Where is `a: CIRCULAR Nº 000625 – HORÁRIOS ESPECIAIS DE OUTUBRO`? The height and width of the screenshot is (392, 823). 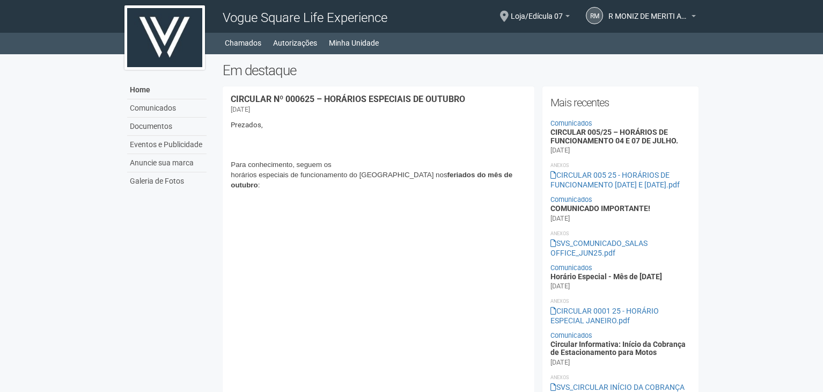 a: CIRCULAR Nº 000625 – HORÁRIOS ESPECIAIS DE OUTUBRO is located at coordinates (348, 99).